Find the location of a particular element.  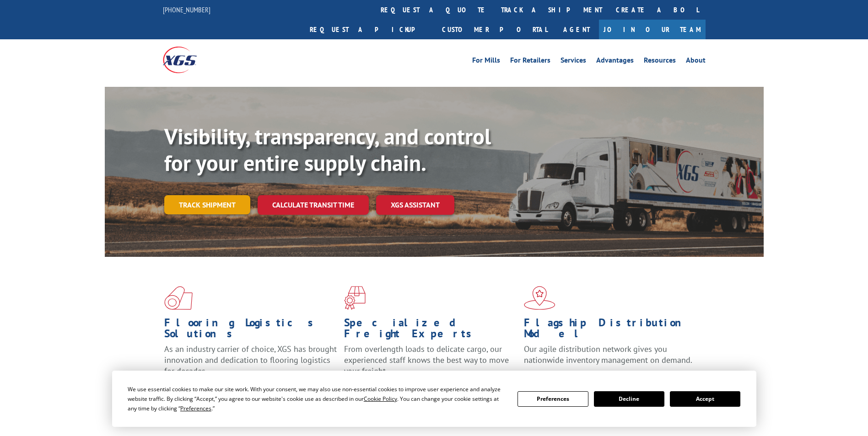

a: Customer Portal is located at coordinates (495, 29).